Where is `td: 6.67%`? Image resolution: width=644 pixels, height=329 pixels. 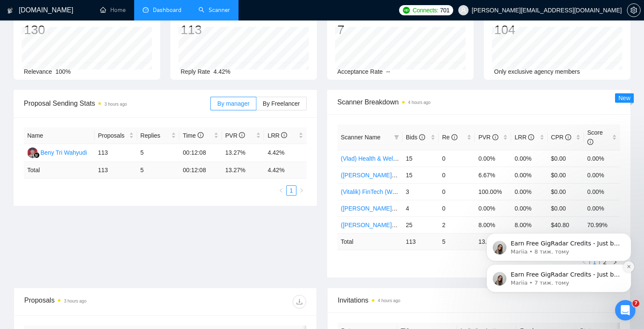
td: 6.67% is located at coordinates (493, 175).